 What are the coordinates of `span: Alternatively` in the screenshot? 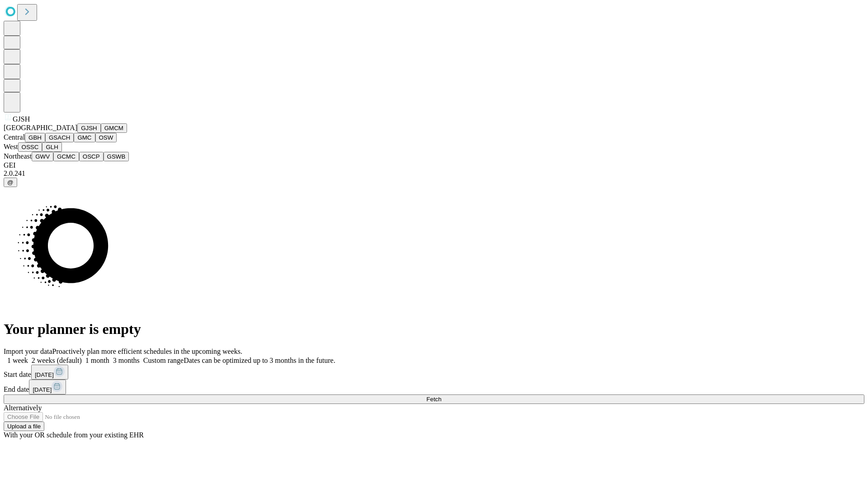 It's located at (23, 408).